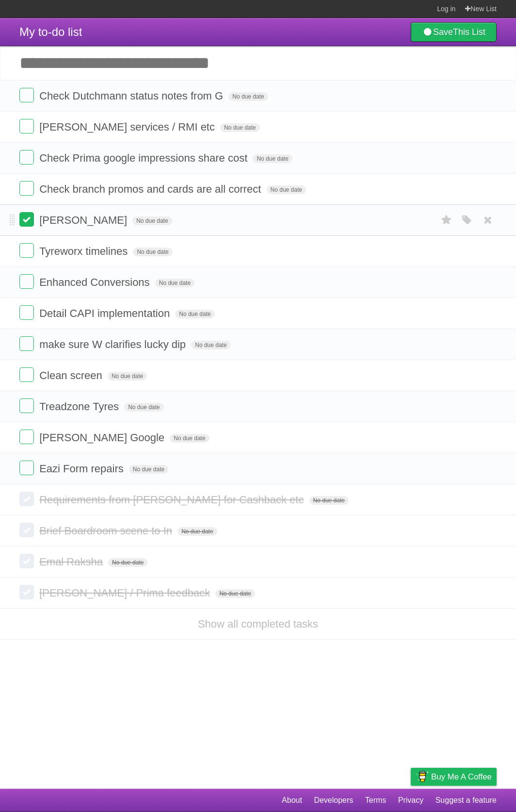 Image resolution: width=516 pixels, height=812 pixels. Describe the element at coordinates (72, 375) in the screenshot. I see `span: Clean screen` at that location.